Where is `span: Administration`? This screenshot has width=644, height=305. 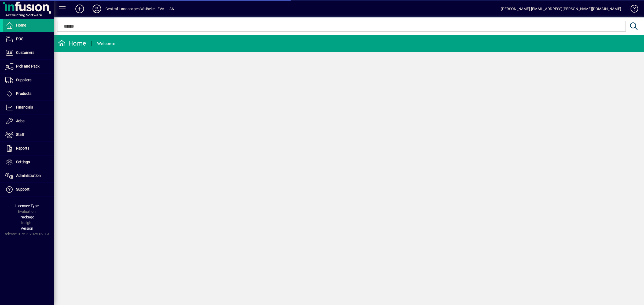
span: Administration is located at coordinates (29, 176).